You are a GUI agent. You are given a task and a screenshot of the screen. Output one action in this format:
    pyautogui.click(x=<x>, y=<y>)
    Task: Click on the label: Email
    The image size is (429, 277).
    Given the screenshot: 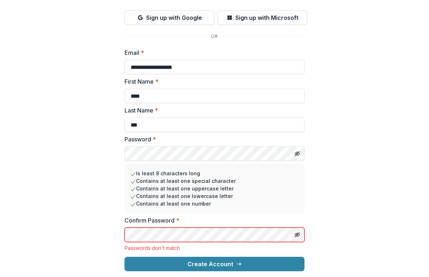 What is the action you would take?
    pyautogui.click(x=212, y=53)
    